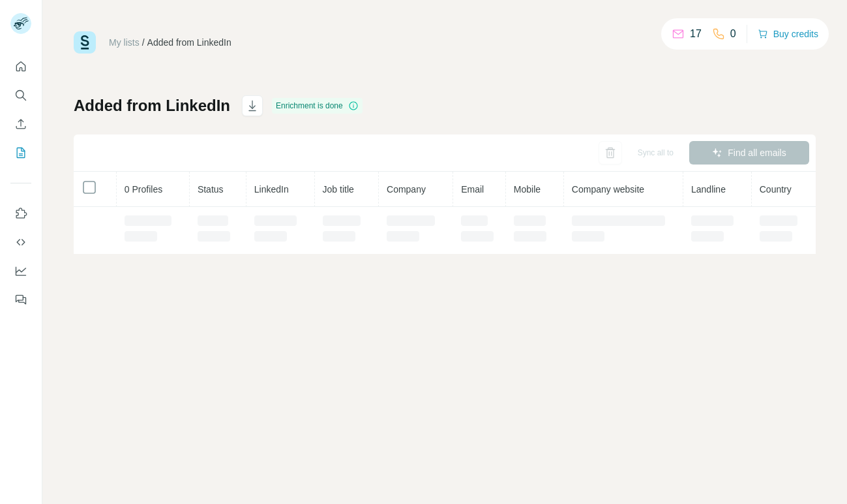 This screenshot has height=504, width=847. I want to click on span: 0 Profiles, so click(143, 189).